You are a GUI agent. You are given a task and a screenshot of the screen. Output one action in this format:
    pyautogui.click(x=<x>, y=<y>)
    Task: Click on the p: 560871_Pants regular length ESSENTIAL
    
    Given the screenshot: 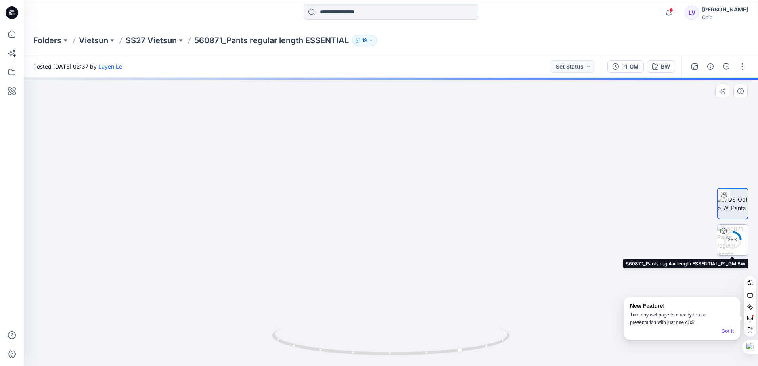 What is the action you would take?
    pyautogui.click(x=272, y=40)
    